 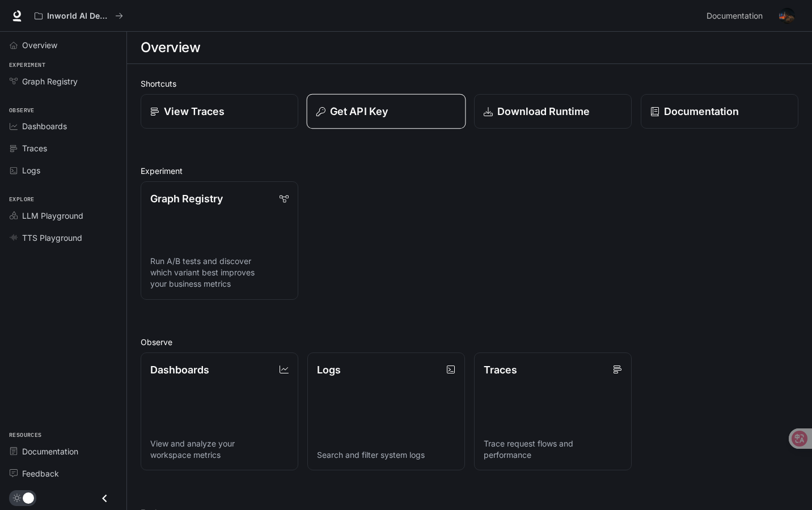 What do you see at coordinates (63, 473) in the screenshot?
I see `a: Feedback` at bounding box center [63, 473].